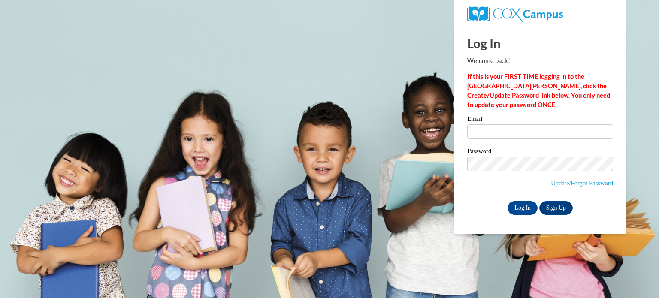  What do you see at coordinates (523, 208) in the screenshot?
I see `input: Log In` at bounding box center [523, 208].